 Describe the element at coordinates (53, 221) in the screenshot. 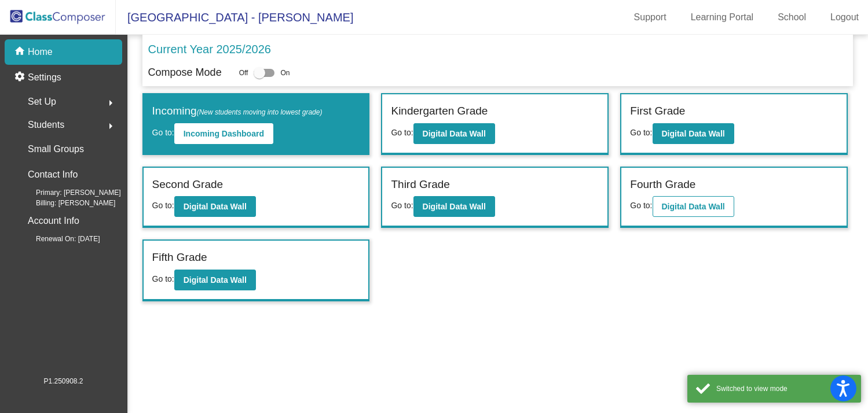

I see `p: Account Info` at that location.